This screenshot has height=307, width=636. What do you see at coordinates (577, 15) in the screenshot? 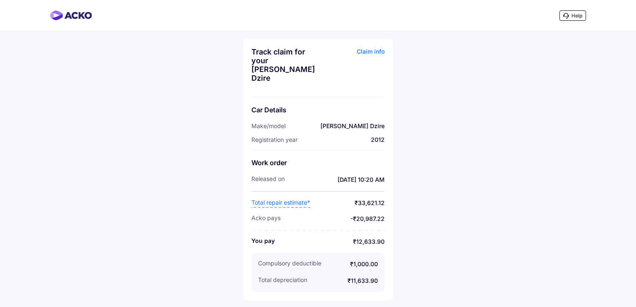
I see `span: Help` at bounding box center [577, 15].